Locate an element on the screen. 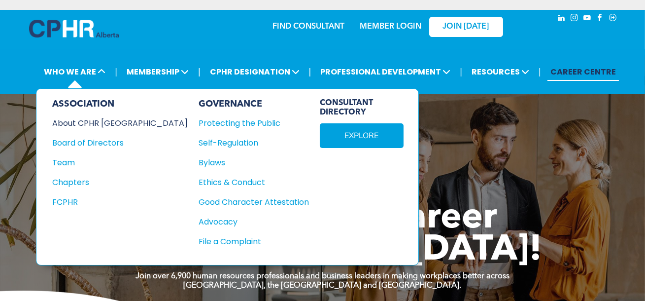 This screenshot has width=645, height=301. a: Team is located at coordinates (120, 162).